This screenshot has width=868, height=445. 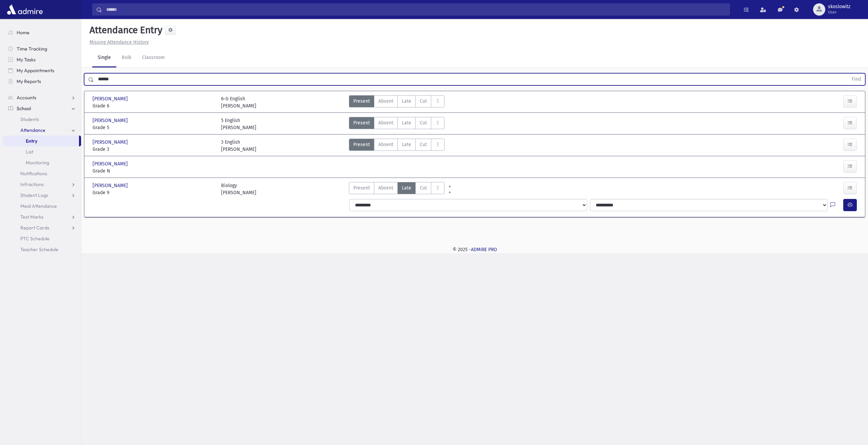 What do you see at coordinates (42, 217) in the screenshot?
I see `a: Test Marks` at bounding box center [42, 217].